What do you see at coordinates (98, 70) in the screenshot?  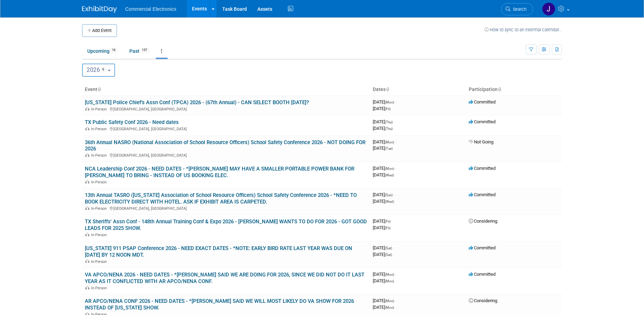 I see `button: 20269` at bounding box center [98, 70].